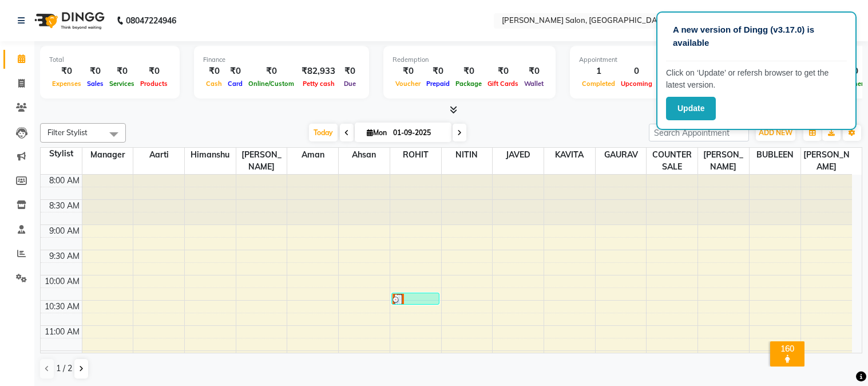  Describe the element at coordinates (122, 83) in the screenshot. I see `span: Services` at that location.